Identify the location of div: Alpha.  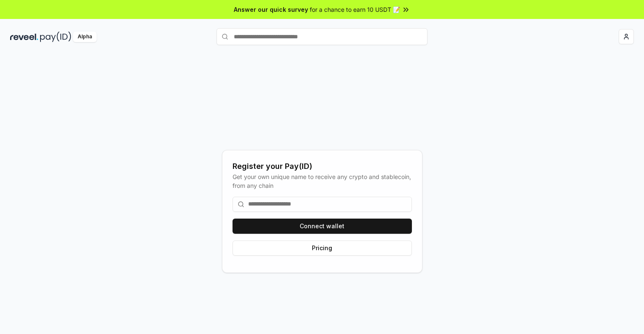
(85, 37).